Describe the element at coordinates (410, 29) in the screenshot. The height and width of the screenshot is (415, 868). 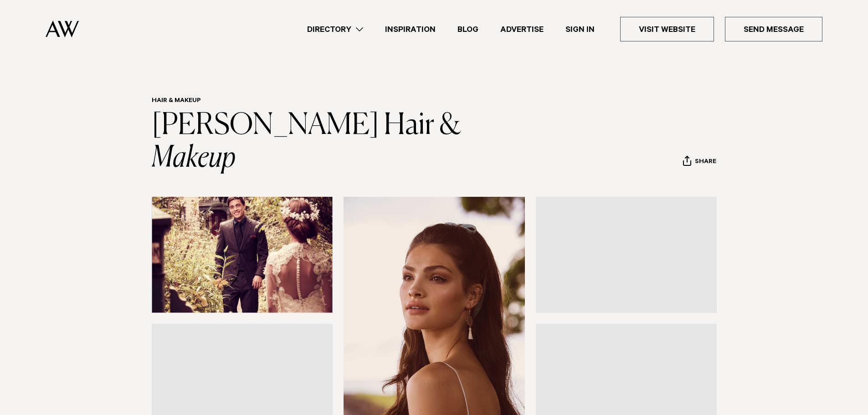
I see `a: Inspiration` at that location.